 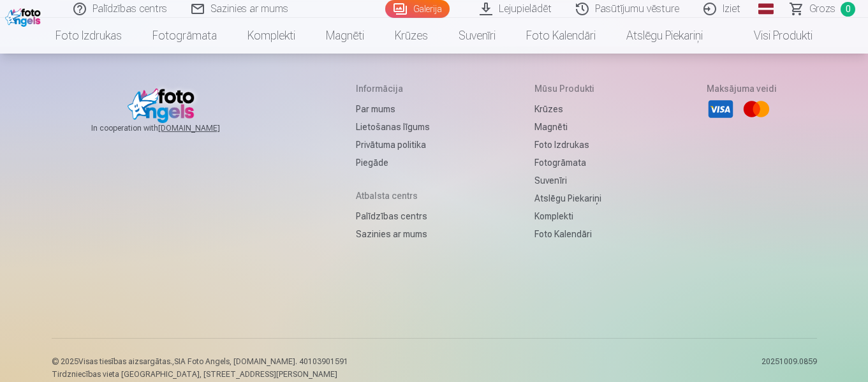 I want to click on h5: Mūsu produkti, so click(x=567, y=89).